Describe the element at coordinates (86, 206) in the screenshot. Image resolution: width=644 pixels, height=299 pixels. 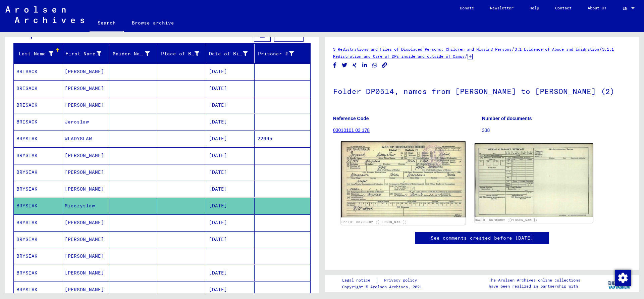
I see `mat-cell: Mieczyslaw` at that location.